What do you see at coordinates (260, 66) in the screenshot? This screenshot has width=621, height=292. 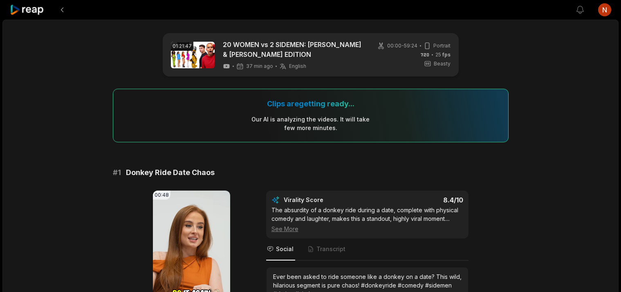 I see `span: 37 min ago` at bounding box center [260, 66].